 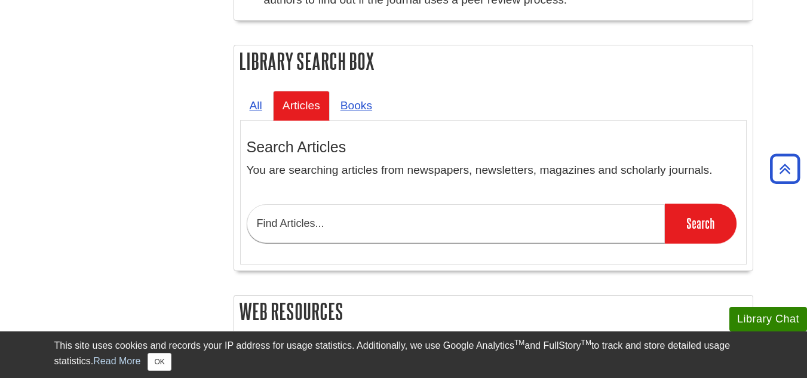 I want to click on a: Articles, so click(x=301, y=105).